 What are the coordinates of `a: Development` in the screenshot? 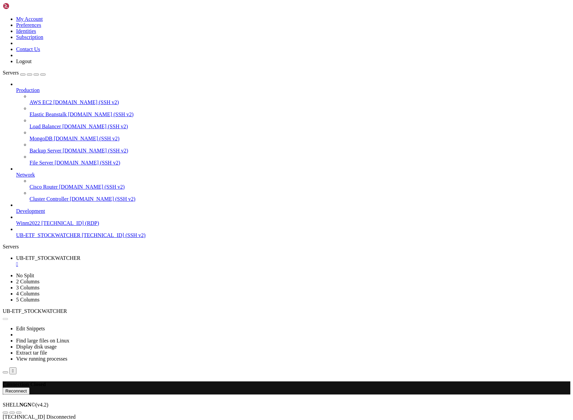 It's located at (293, 211).